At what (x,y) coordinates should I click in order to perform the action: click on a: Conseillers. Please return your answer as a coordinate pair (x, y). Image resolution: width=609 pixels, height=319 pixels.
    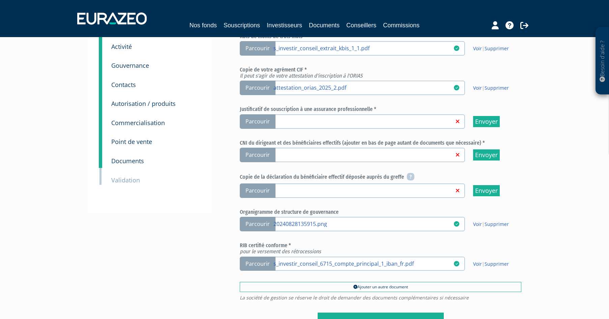
    Looking at the image, I should click on (361, 25).